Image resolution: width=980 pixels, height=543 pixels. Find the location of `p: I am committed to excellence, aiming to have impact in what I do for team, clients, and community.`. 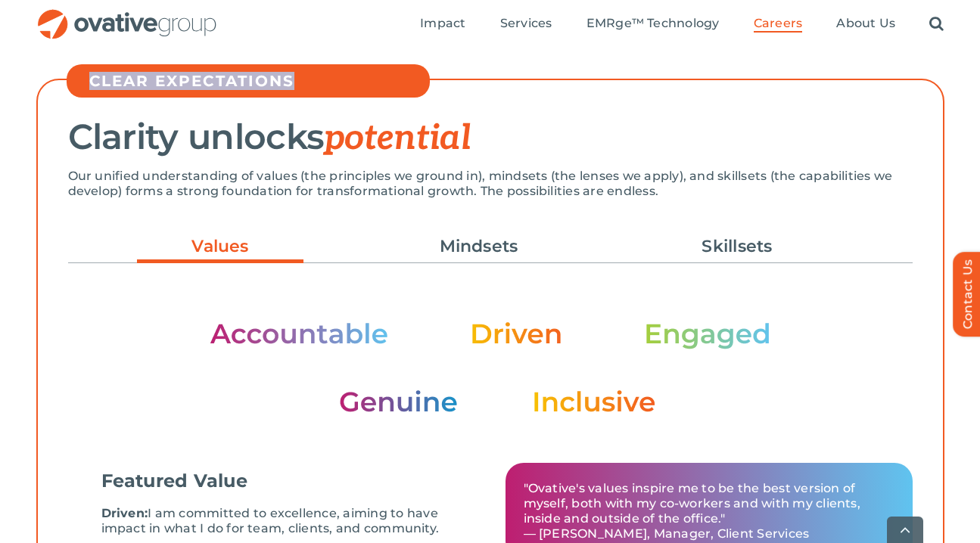

p: I am committed to excellence, aiming to have impact in what I do for team, clients, and community. is located at coordinates (287, 522).